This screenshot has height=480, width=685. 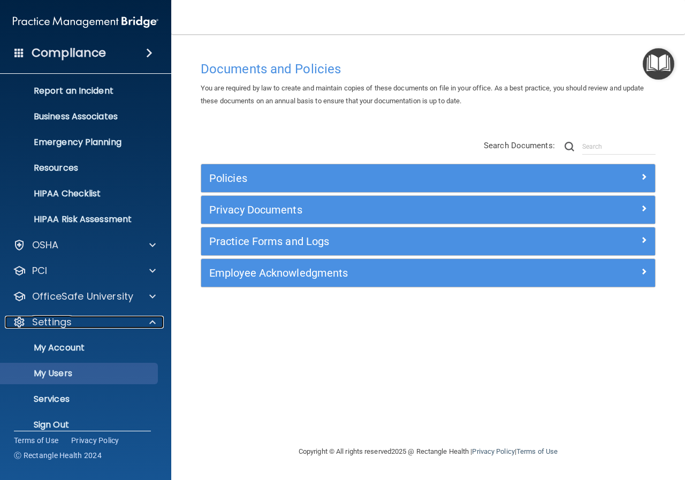 What do you see at coordinates (428, 210) in the screenshot?
I see `a: Privacy Documents` at bounding box center [428, 210].